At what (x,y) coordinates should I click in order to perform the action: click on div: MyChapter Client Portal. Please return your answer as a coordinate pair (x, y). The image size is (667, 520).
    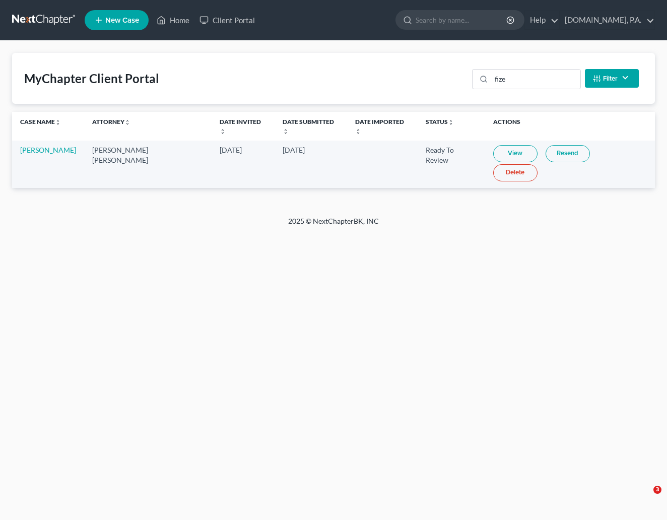
    Looking at the image, I should click on (92, 79).